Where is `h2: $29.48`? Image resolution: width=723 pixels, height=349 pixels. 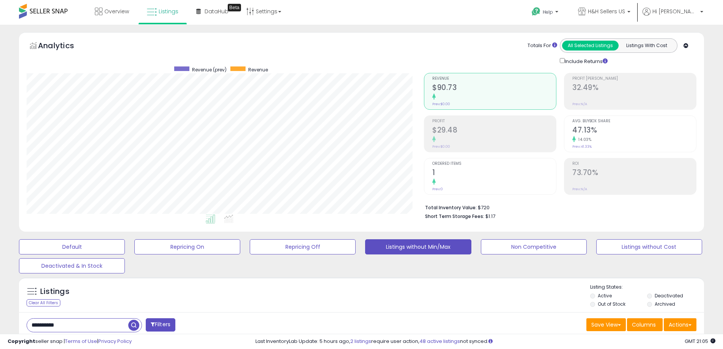
h2: $29.48 is located at coordinates (494, 131).